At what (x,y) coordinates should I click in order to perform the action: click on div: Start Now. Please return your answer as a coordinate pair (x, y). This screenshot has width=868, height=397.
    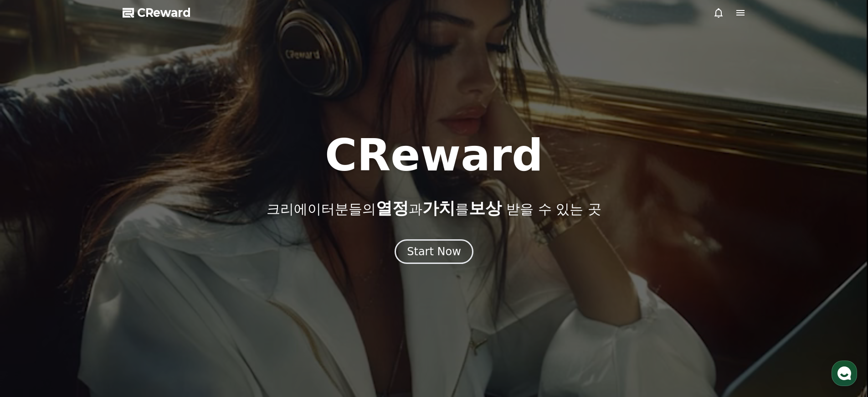
    Looking at the image, I should click on (434, 251).